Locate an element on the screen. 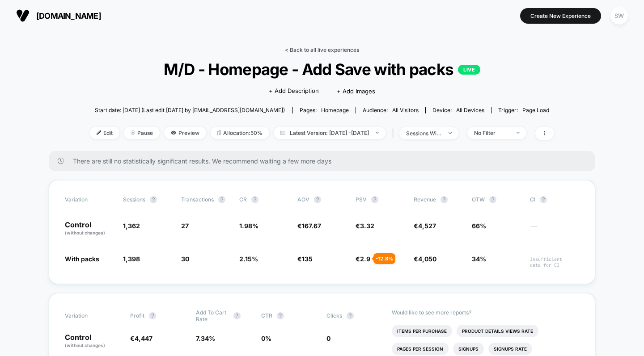  span: There are still no statistically significant results. We recommend waiting a few more days is located at coordinates (325, 161).